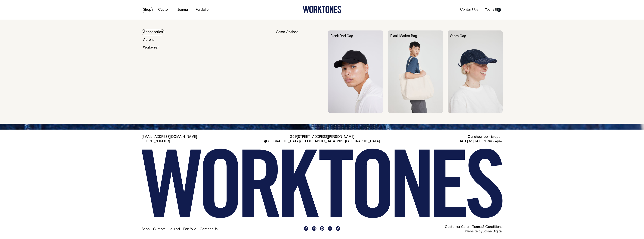 The height and width of the screenshot is (239, 644). I want to click on a: Your Bill0, so click(493, 10).